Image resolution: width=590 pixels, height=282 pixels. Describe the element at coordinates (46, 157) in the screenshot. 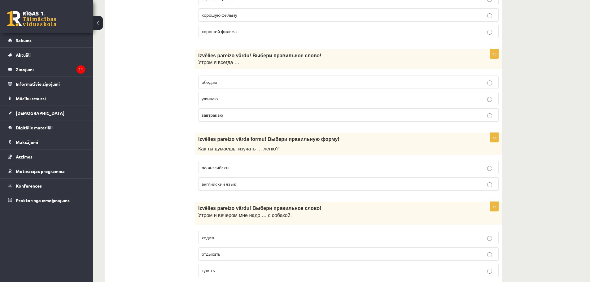

I see `a: Atzīmes` at that location.